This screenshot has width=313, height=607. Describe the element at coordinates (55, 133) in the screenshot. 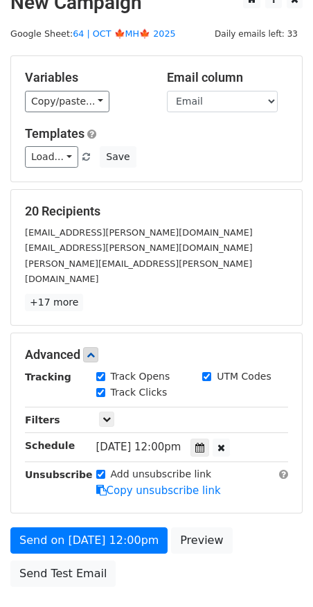

I see `a: Templates` at that location.